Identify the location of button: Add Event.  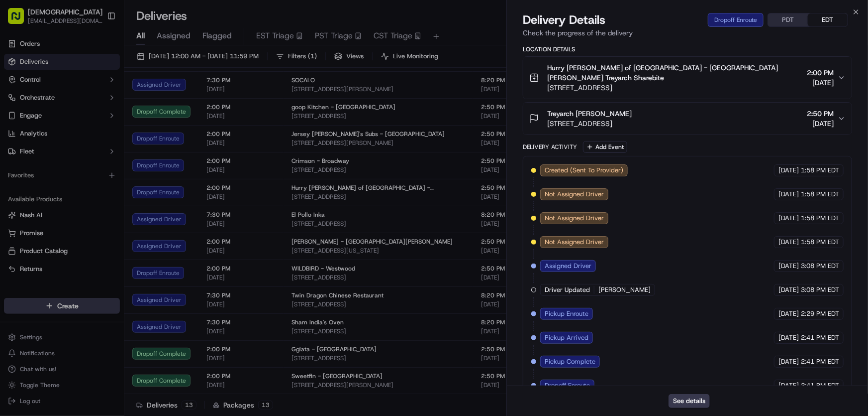
(606, 147).